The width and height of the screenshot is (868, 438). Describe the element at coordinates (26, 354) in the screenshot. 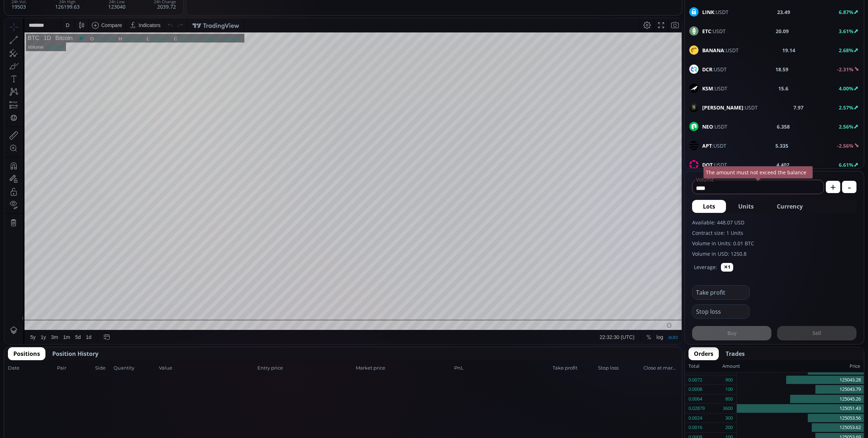

I see `span: Positions` at that location.